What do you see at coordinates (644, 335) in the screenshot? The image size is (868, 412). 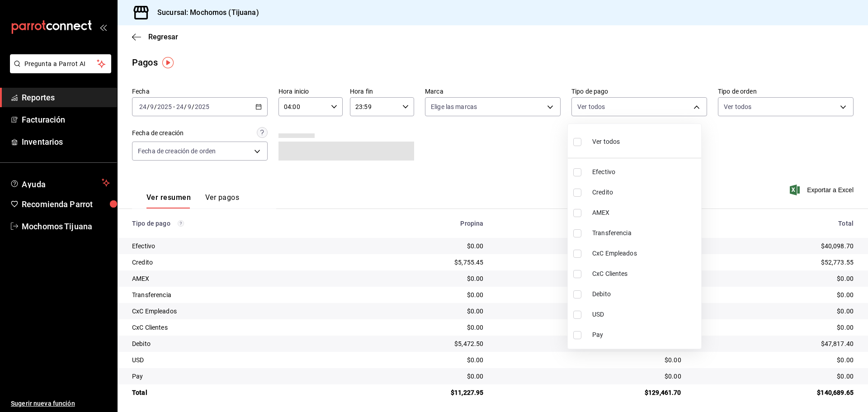 I see `span: Pay` at bounding box center [644, 335].